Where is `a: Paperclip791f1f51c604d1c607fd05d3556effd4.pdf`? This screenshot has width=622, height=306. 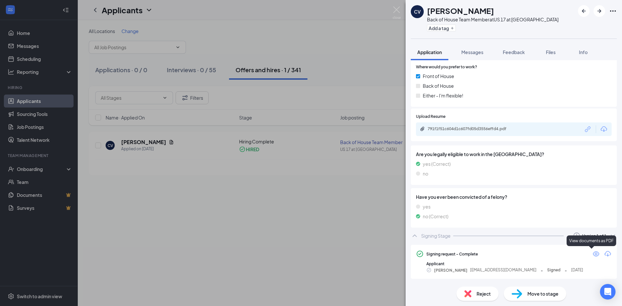
a: Paperclip791f1f51c604d1c607fd05d3556effd4.pdf is located at coordinates (473, 129).